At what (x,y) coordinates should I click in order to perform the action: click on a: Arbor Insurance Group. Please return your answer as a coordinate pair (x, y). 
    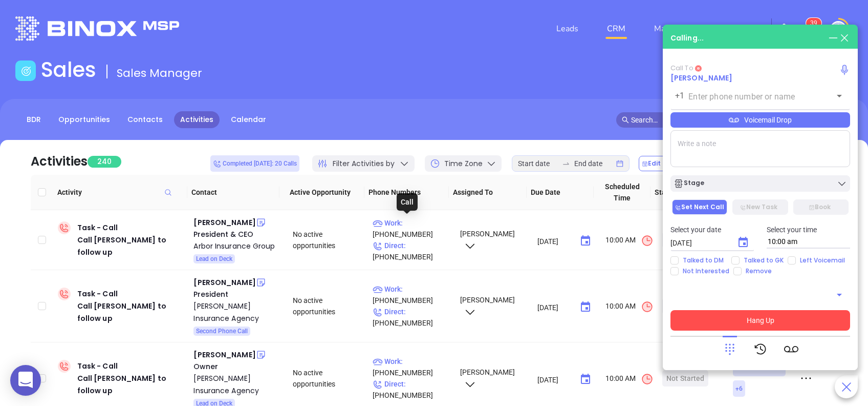
    Looking at the image, I should click on (236, 246).